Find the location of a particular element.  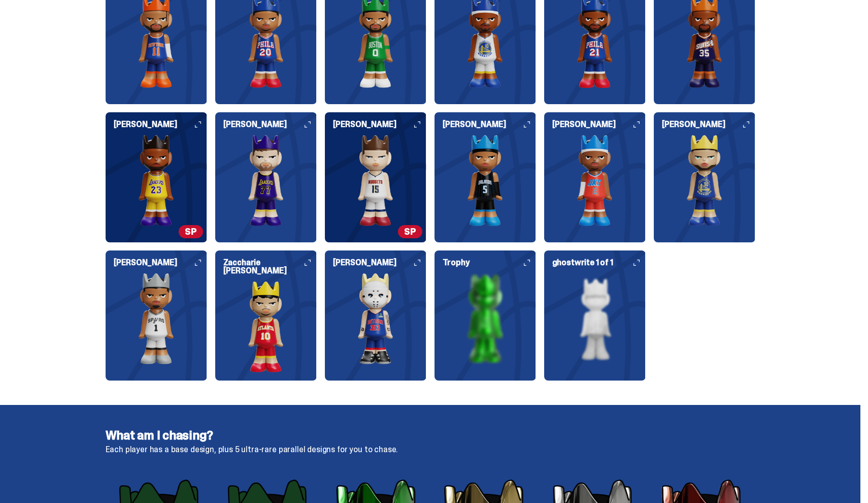

p: Each player has a base design, plus 5 ultra-rare parallel designs for you to chase. is located at coordinates (431, 449).